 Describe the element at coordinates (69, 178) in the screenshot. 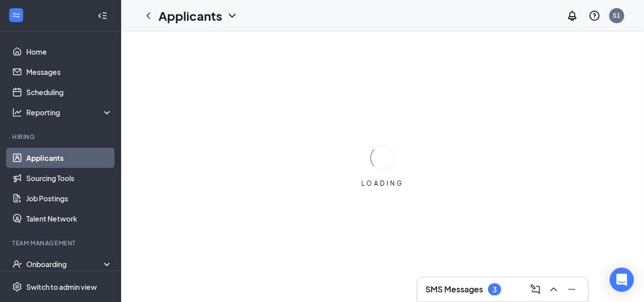

I see `a: Sourcing Tools` at that location.